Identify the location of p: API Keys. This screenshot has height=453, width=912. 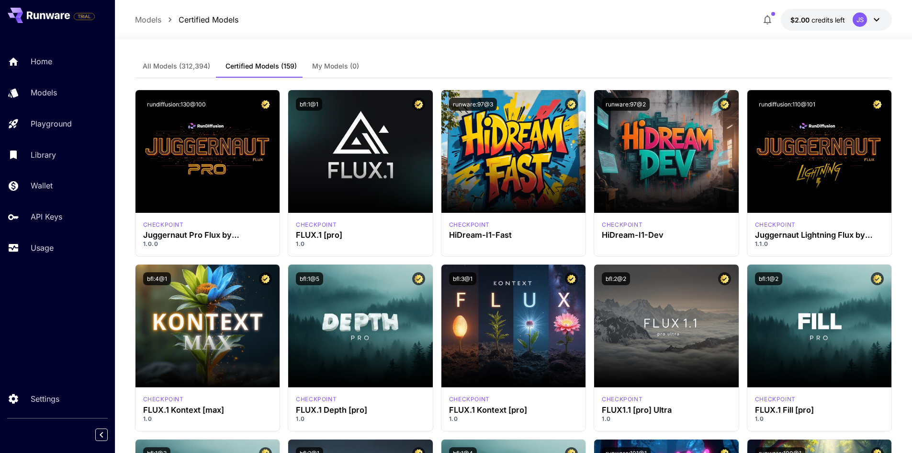
(46, 216).